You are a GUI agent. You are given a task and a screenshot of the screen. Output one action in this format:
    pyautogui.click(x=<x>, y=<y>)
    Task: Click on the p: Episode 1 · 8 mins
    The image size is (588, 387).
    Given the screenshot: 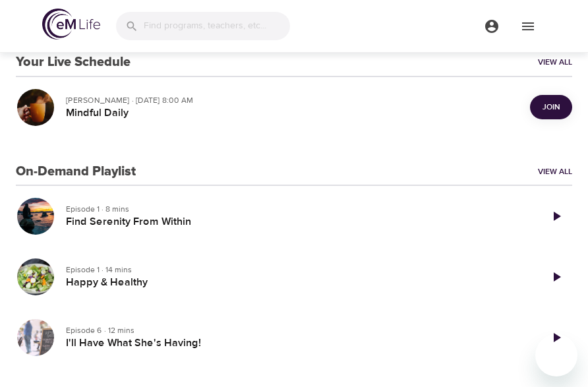 What is the action you would take?
    pyautogui.click(x=298, y=209)
    